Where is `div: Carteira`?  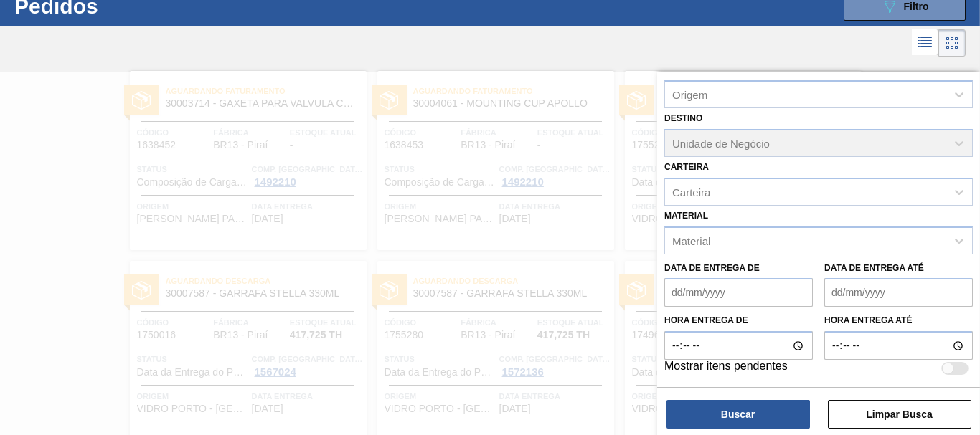 div: Carteira is located at coordinates (691, 191).